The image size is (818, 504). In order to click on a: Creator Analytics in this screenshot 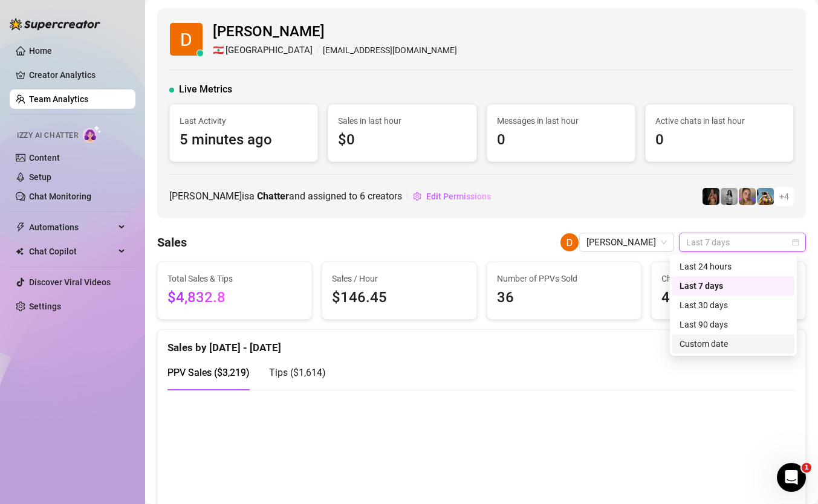, I will do `click(78, 75)`.